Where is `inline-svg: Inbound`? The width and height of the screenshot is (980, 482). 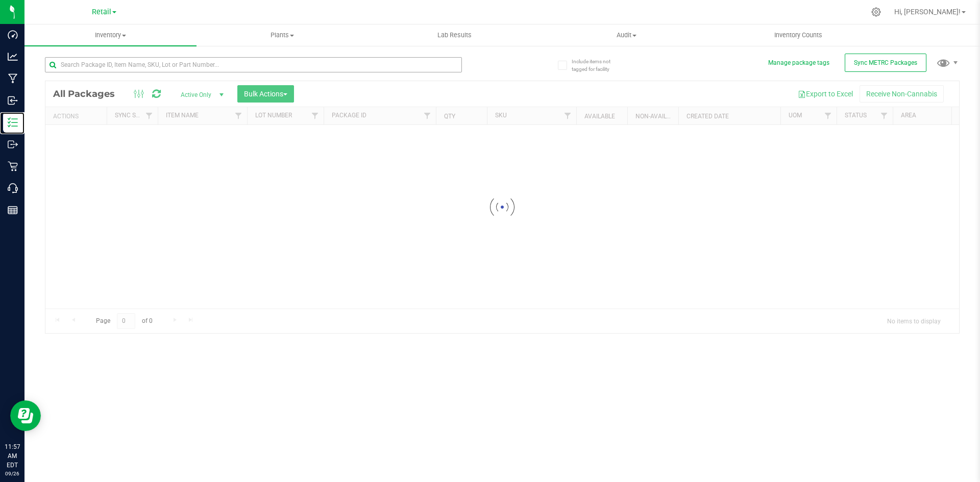 inline-svg: Inbound is located at coordinates (13, 100).